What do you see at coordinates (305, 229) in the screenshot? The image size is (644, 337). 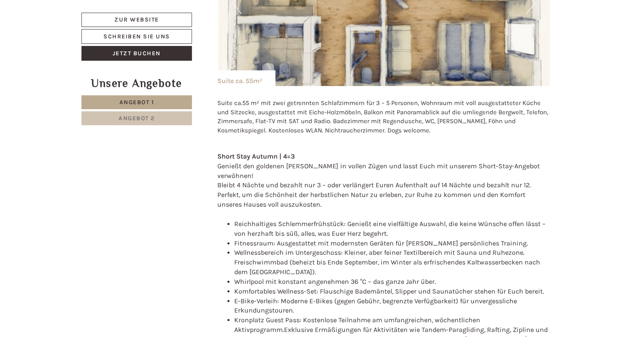 I see `button: Senden` at bounding box center [305, 229].